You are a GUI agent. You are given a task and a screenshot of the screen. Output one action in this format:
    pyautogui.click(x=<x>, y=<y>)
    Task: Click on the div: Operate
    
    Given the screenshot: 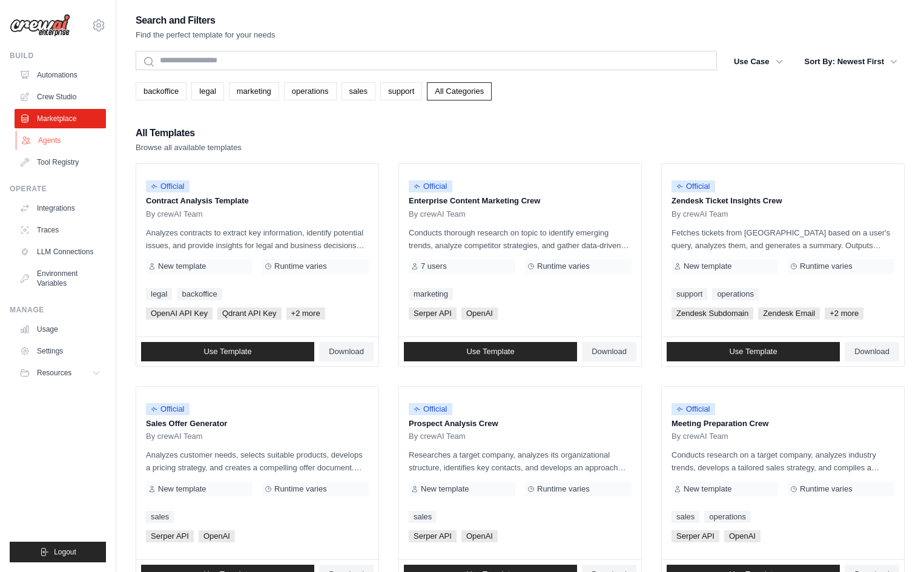 What is the action you would take?
    pyautogui.click(x=57, y=189)
    